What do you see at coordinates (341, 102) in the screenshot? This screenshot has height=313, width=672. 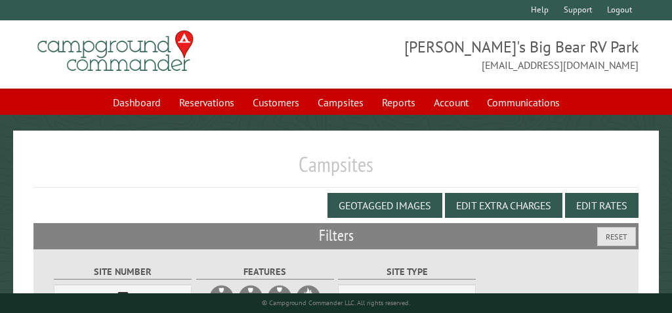 I see `a: Campsites` at bounding box center [341, 102].